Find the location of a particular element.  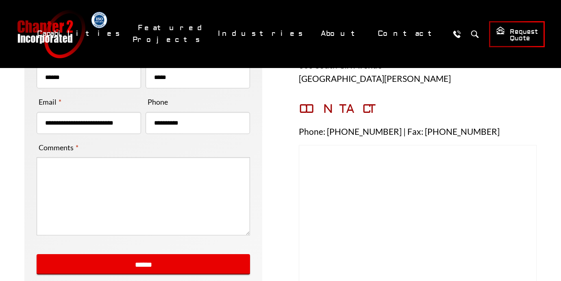

a: Request Quote is located at coordinates (517, 34).